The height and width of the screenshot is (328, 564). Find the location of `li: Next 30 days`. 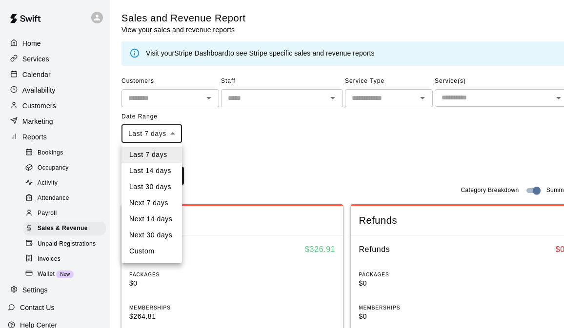

li: Next 30 days is located at coordinates (152, 235).